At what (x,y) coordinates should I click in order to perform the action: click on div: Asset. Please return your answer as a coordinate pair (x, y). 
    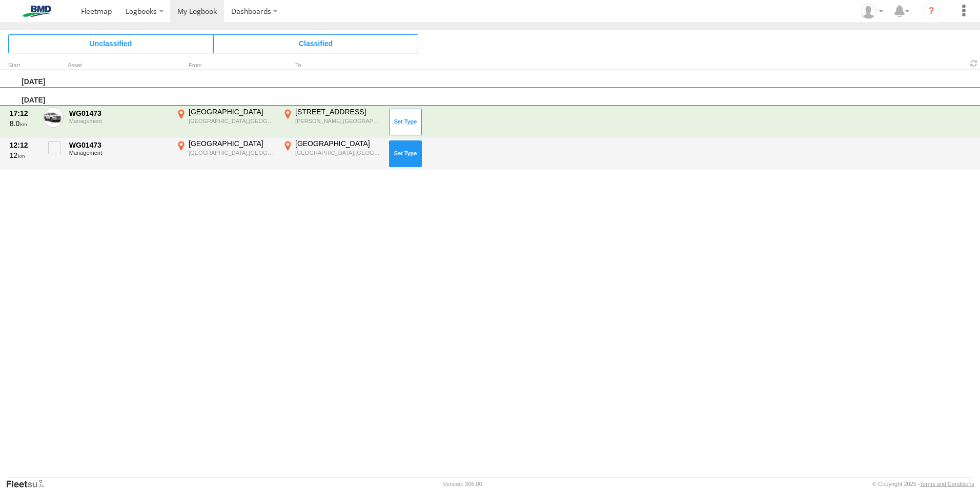
    Looking at the image, I should click on (119, 66).